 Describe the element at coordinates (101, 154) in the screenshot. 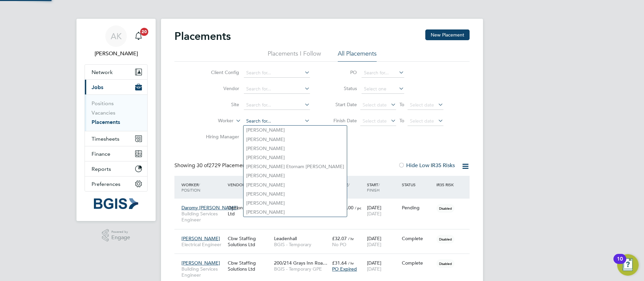

I see `span: Finance` at that location.